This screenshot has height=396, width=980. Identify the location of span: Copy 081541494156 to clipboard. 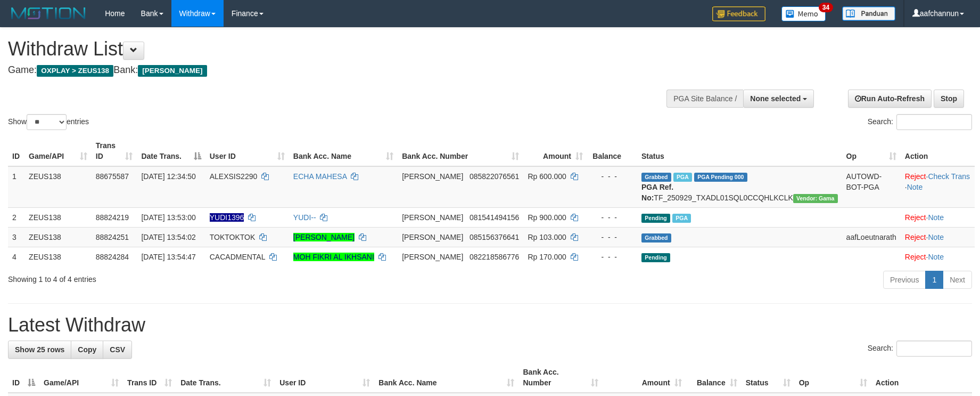
(494, 217).